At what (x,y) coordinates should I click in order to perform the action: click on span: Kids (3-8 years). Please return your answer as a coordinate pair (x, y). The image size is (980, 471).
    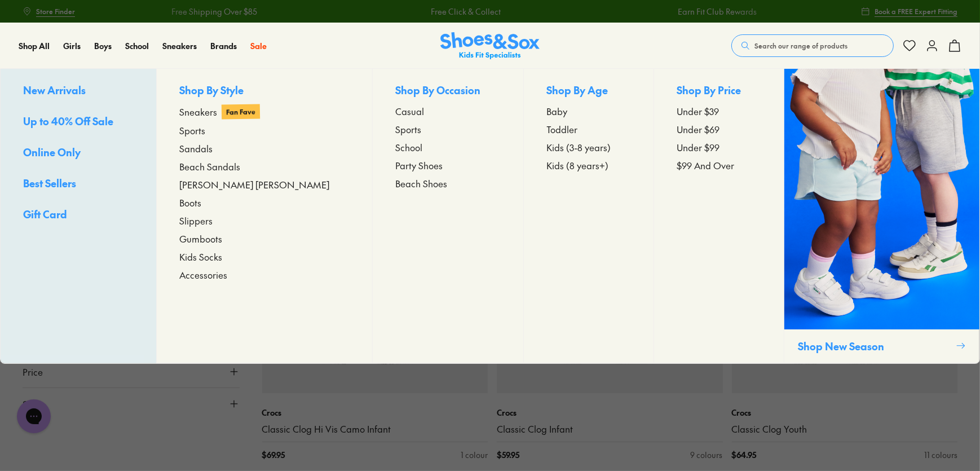
    Looking at the image, I should click on (578, 147).